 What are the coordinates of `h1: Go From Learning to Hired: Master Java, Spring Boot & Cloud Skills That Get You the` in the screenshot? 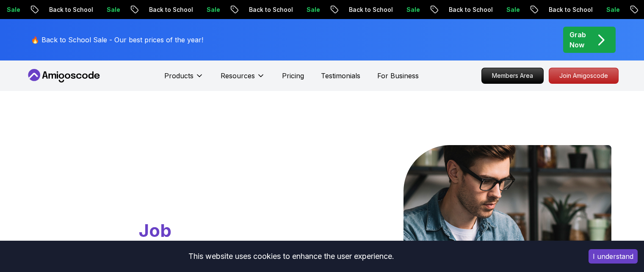 It's located at (149, 194).